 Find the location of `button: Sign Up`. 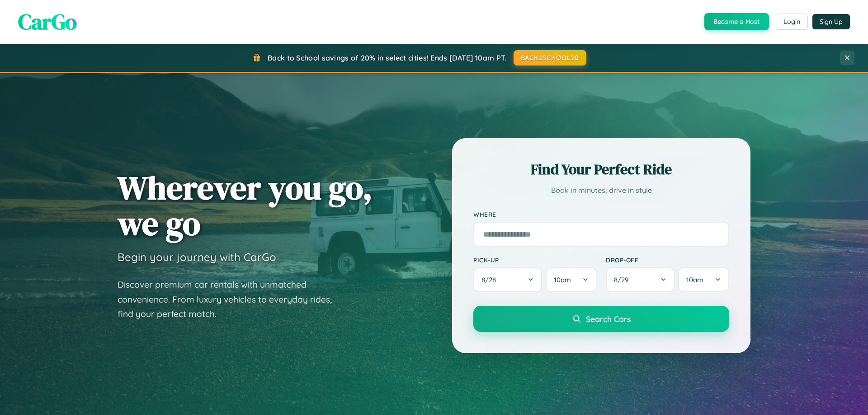

button: Sign Up is located at coordinates (831, 22).